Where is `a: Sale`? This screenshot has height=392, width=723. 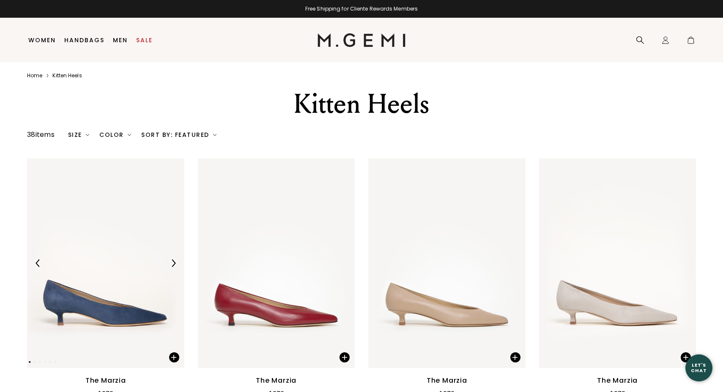 a: Sale is located at coordinates (144, 40).